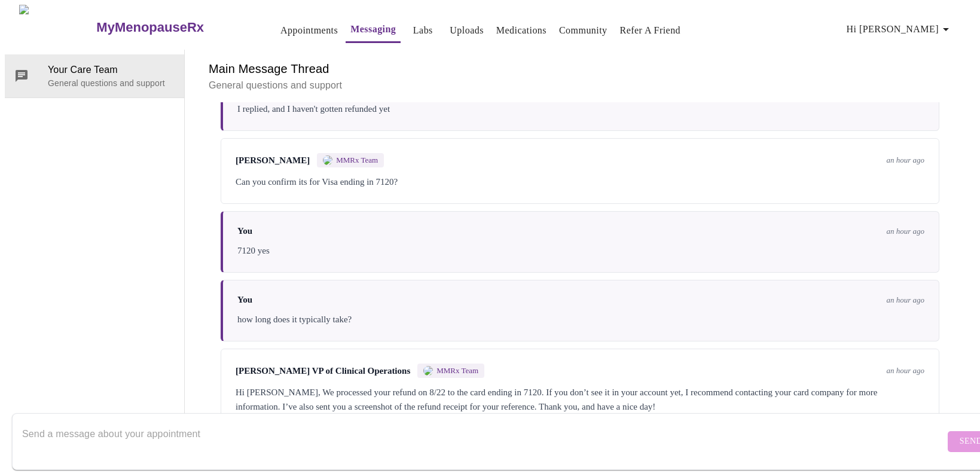 This screenshot has width=980, height=476. What do you see at coordinates (423, 31) in the screenshot?
I see `button: Labs` at bounding box center [423, 31].